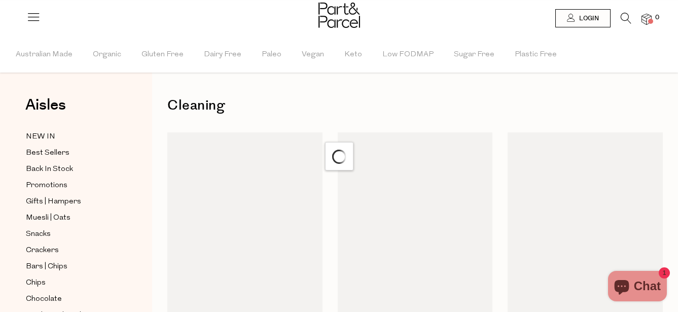 The height and width of the screenshot is (312, 678). Describe the element at coordinates (339, 15) in the screenshot. I see `img: Part&Parcel` at that location.